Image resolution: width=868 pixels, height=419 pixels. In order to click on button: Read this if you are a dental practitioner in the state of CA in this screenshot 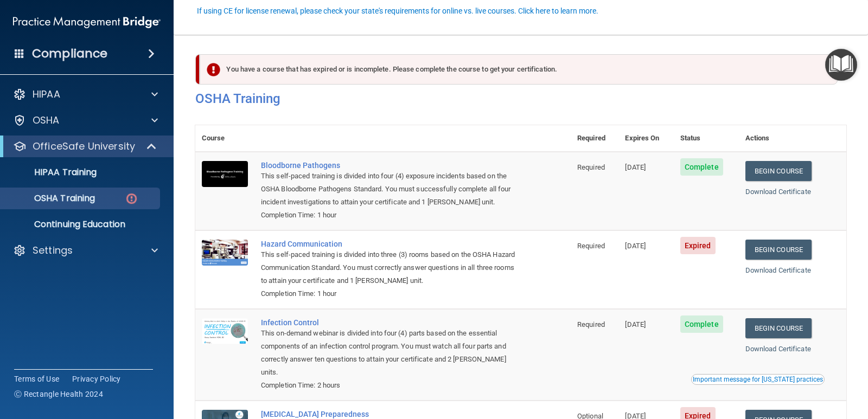, I will do `click(758, 380)`.